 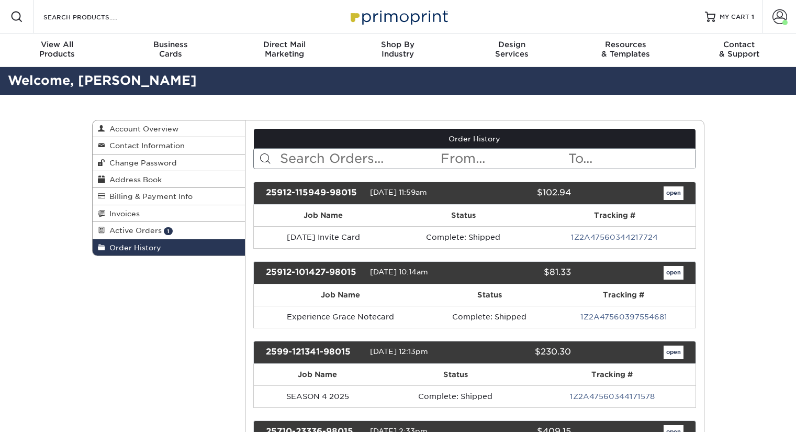 What do you see at coordinates (398, 16) in the screenshot?
I see `img: Primoprint` at bounding box center [398, 16].